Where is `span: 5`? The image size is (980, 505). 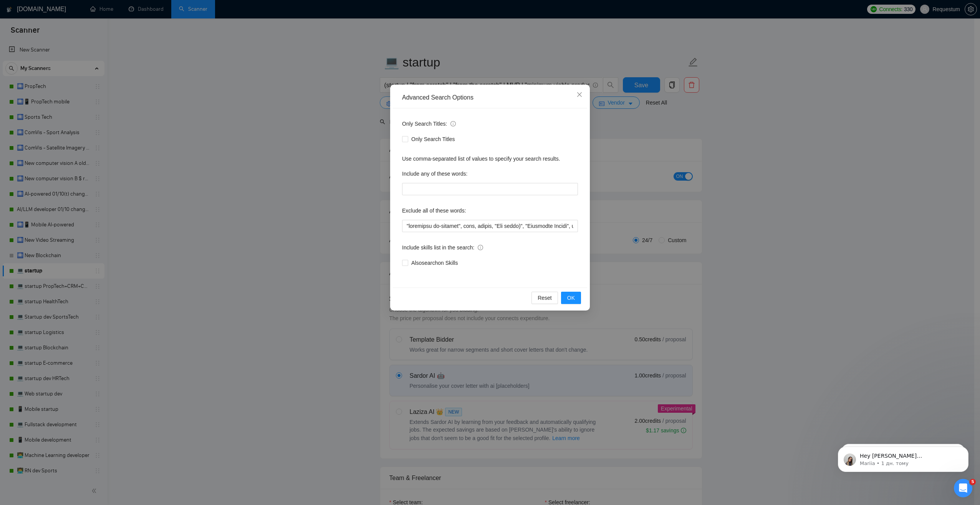 span: 5 is located at coordinates (973, 482).